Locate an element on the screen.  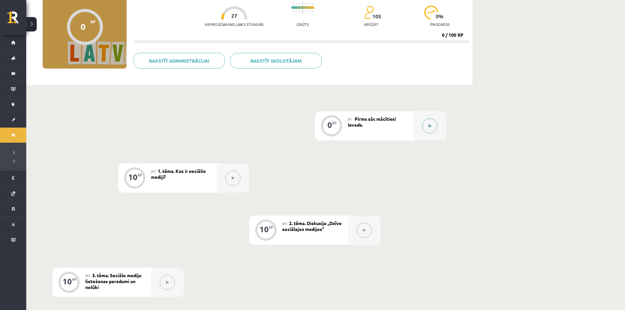
span: 1. tēma. Kas ir sociālie mediji? is located at coordinates (178, 174).